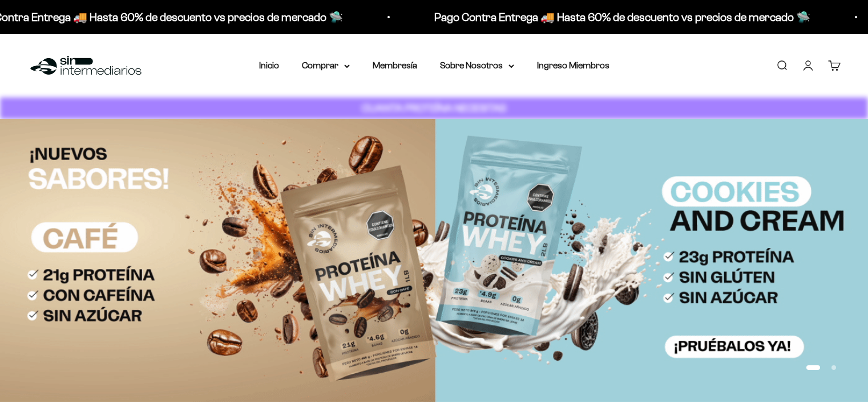  Describe the element at coordinates (622, 17) in the screenshot. I see `p: Pago Contra Entrega 🚚 Hasta 60% de descuento vs precios de mercado 🛸` at that location.